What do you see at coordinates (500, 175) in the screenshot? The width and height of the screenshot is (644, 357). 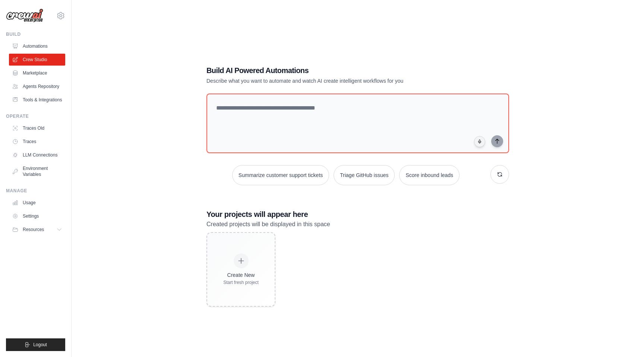 I see `button: Get new suggestions` at bounding box center [500, 175].